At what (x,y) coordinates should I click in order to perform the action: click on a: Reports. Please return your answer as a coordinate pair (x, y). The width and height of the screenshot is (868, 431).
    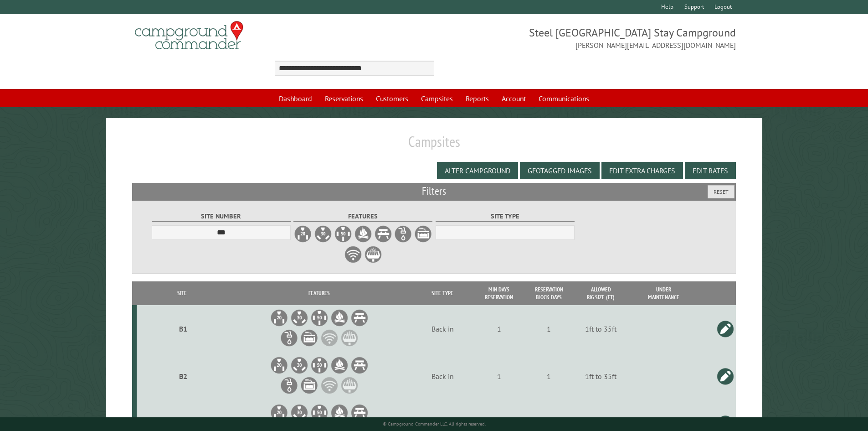
    Looking at the image, I should click on (477, 98).